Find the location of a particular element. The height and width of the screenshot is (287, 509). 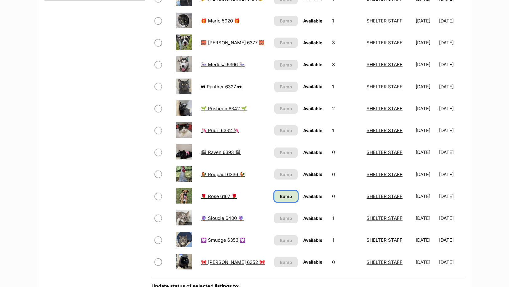

a: 🌱 Pusheen 6342 🌱 is located at coordinates (224, 108).